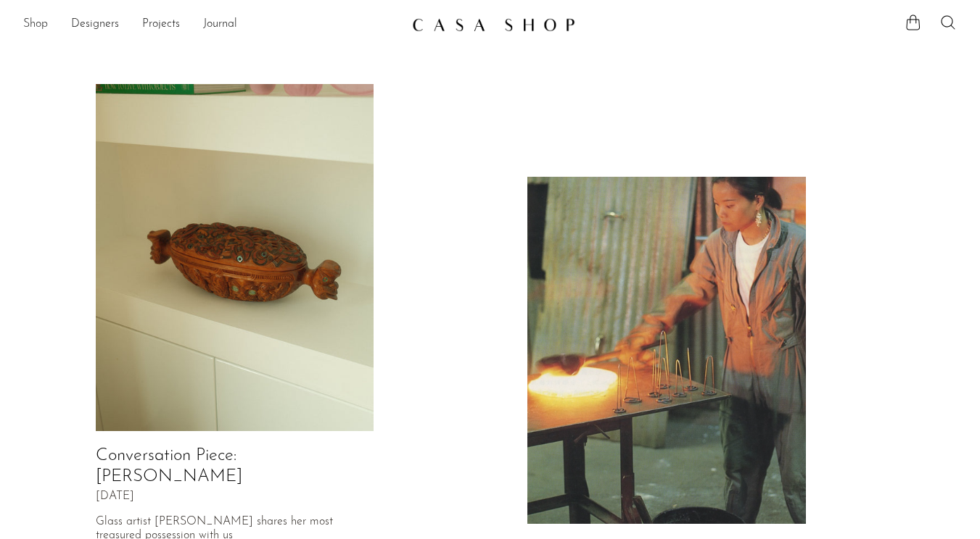 This screenshot has height=539, width=980. What do you see at coordinates (212, 25) in the screenshot?
I see `ul: NEW HEADER MENU` at bounding box center [212, 25].